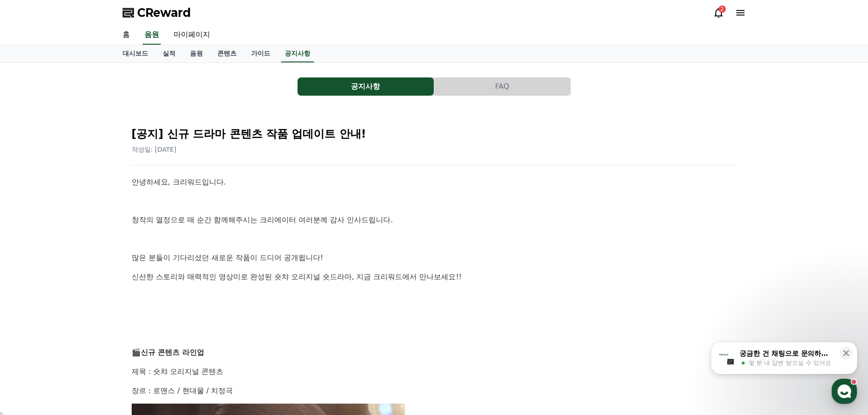 The image size is (868, 415). I want to click on p: 안녕하세요, 크리워드입니다., so click(434, 183).